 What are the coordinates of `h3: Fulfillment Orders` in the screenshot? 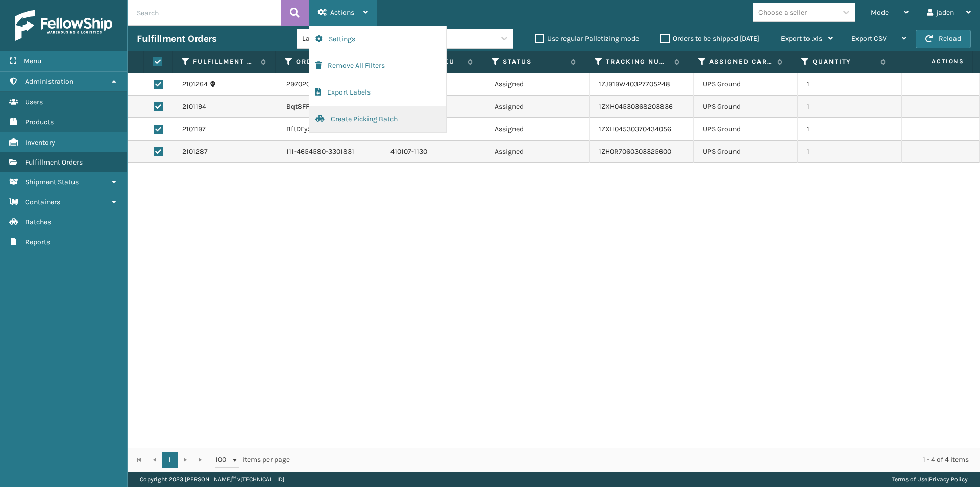 It's located at (177, 39).